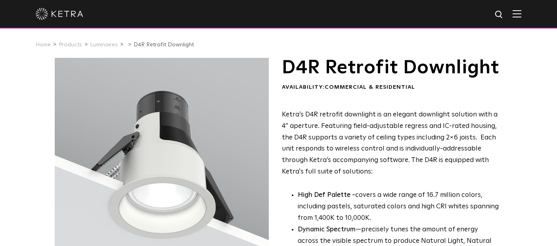 The width and height of the screenshot is (557, 246). Describe the element at coordinates (59, 14) in the screenshot. I see `img: ketra-logo-2019-white` at that location.